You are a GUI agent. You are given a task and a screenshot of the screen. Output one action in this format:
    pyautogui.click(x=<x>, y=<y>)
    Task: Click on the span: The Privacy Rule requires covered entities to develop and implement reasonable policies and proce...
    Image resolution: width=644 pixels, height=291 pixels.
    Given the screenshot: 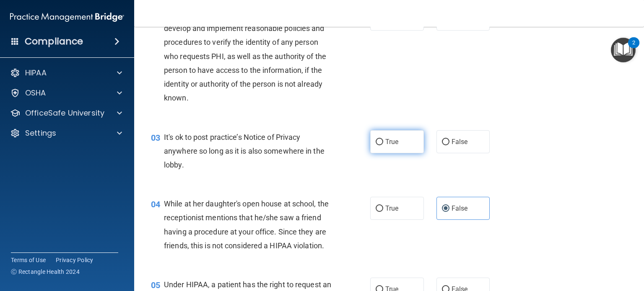 What is the action you would take?
    pyautogui.click(x=245, y=56)
    